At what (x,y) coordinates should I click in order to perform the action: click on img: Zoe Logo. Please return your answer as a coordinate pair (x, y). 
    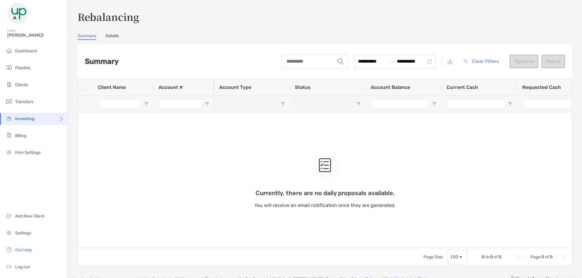
    Looking at the image, I should click on (18, 13).